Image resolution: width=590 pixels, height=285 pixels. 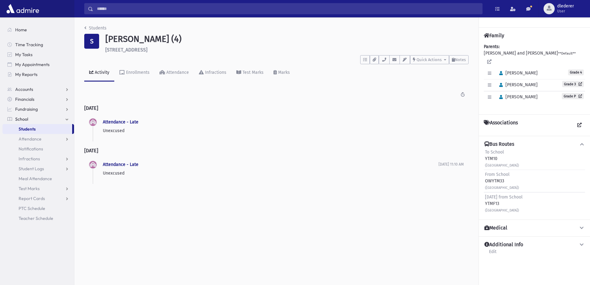 What do you see at coordinates (137, 72) in the screenshot?
I see `div: Enrollments` at bounding box center [137, 72].